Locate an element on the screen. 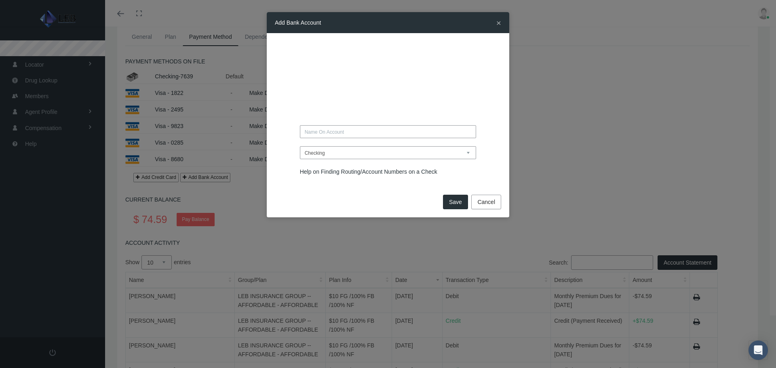 The width and height of the screenshot is (776, 368). span: Save is located at coordinates (455, 202).